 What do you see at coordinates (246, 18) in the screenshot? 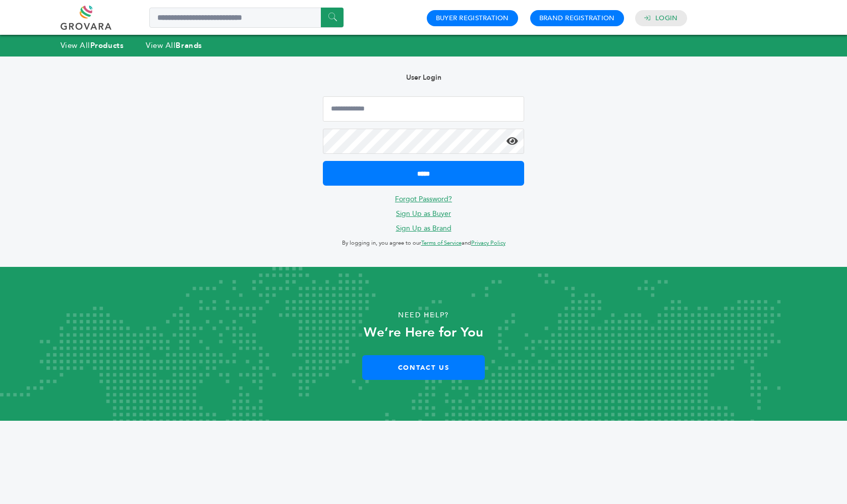
I see `input: Search a product or brand...` at bounding box center [246, 18].